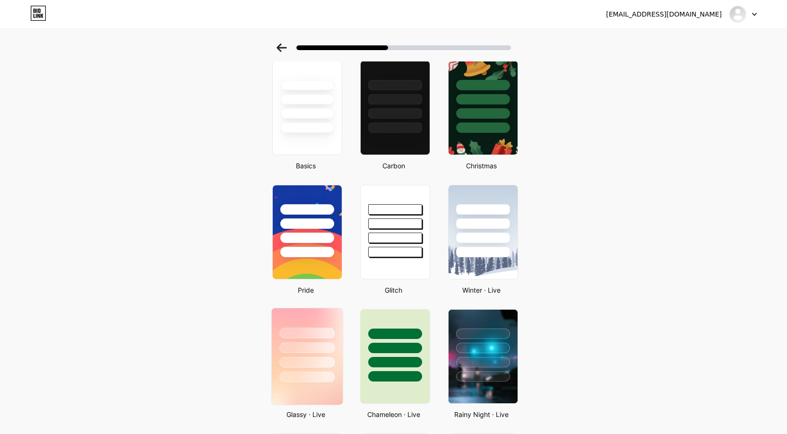 This screenshot has height=434, width=787. Describe the element at coordinates (306, 166) in the screenshot. I see `div: Basics` at that location.